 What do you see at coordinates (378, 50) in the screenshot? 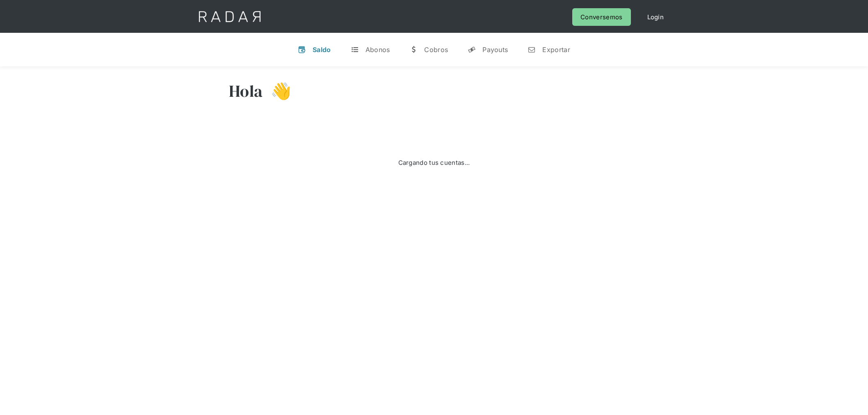
I see `div: Abonos` at bounding box center [378, 50].